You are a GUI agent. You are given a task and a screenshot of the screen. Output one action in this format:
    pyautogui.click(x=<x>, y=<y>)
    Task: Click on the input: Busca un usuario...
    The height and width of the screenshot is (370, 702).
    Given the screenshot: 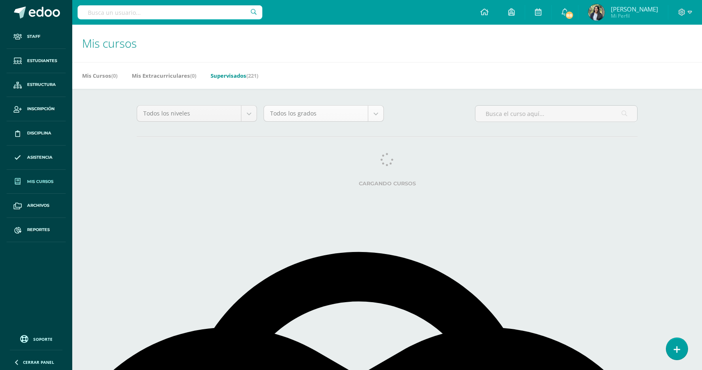 What is the action you would take?
    pyautogui.click(x=170, y=12)
    